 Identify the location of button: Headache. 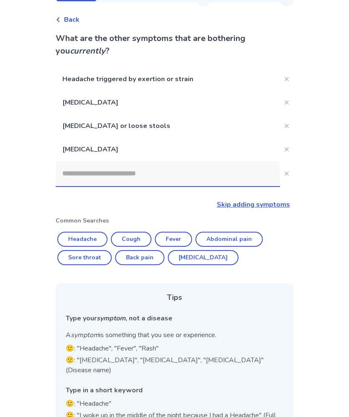
(82, 239).